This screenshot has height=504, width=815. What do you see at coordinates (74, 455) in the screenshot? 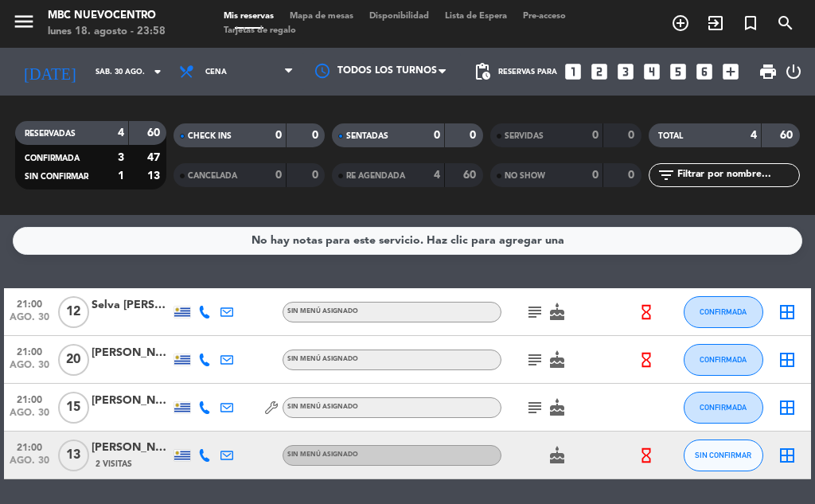
I see `span: 13` at bounding box center [74, 455].